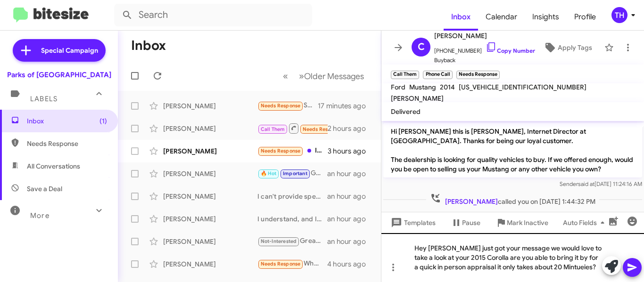  Describe the element at coordinates (292, 173) in the screenshot. I see `div: Got it that’s a big gap, so I can see why you held off. Since things change month to month with p...` at that location.